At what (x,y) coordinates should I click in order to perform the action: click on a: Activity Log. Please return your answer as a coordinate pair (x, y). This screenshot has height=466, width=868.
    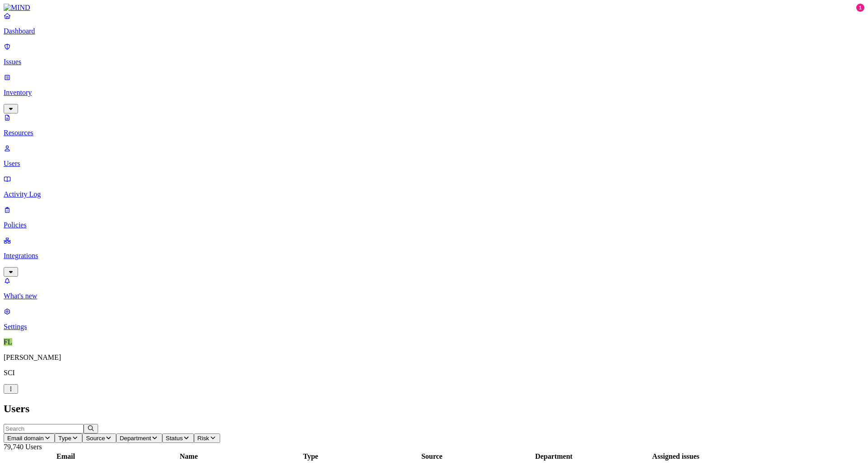
    Looking at the image, I should click on (434, 186).